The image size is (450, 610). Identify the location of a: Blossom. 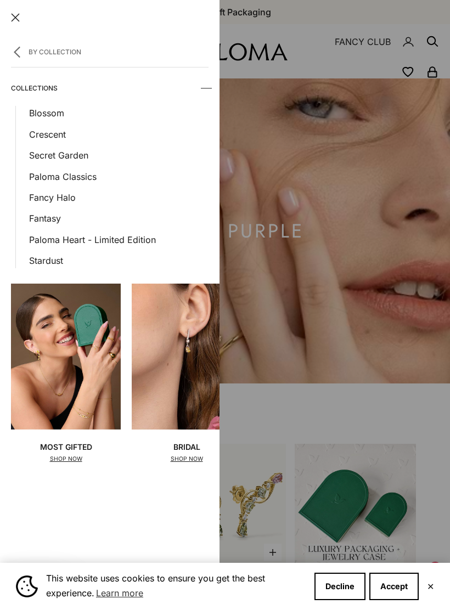
(118, 113).